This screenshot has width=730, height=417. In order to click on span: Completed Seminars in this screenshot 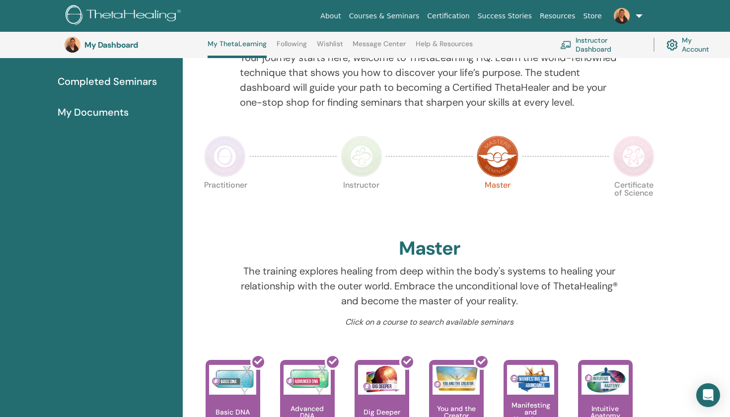, I will do `click(107, 81)`.